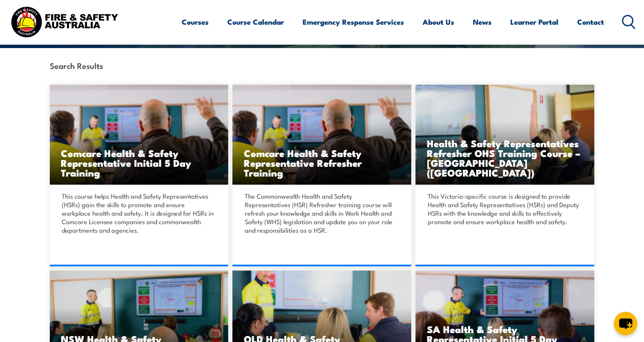  Describe the element at coordinates (322, 135) in the screenshot. I see `a: Comcare Health & Safety Representative Refresher Training` at that location.